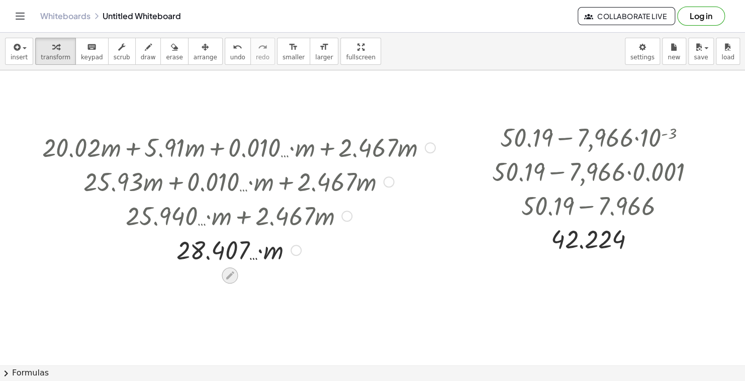 The height and width of the screenshot is (381, 745). I want to click on button: keyboardkeypad, so click(92, 51).